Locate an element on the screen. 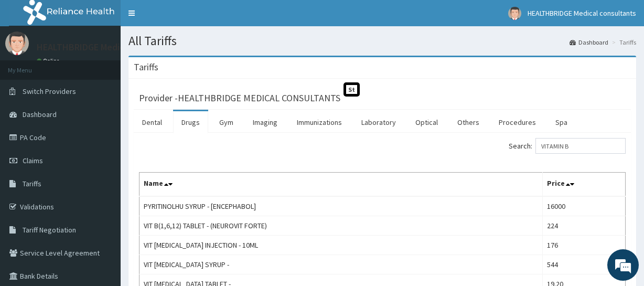 This screenshot has width=644, height=286. a: Imaging is located at coordinates (265, 122).